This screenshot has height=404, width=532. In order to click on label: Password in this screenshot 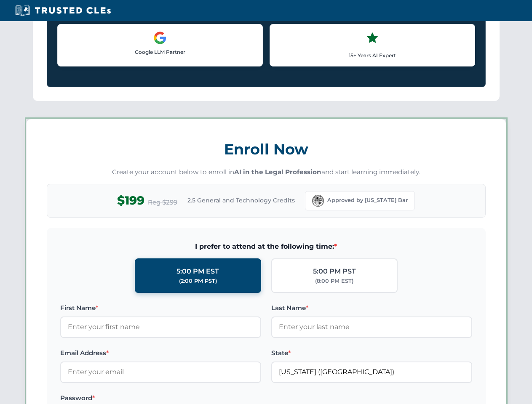, I will do `click(160, 398)`.